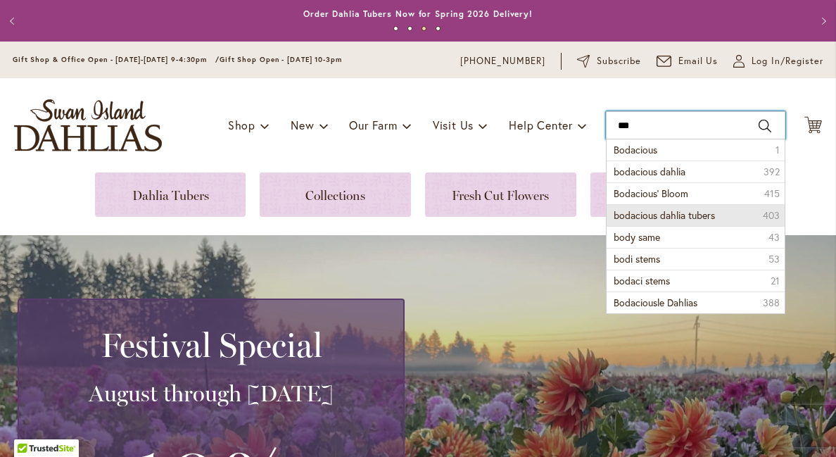 The image size is (836, 457). What do you see at coordinates (772, 194) in the screenshot?
I see `span: 415` at bounding box center [772, 194].